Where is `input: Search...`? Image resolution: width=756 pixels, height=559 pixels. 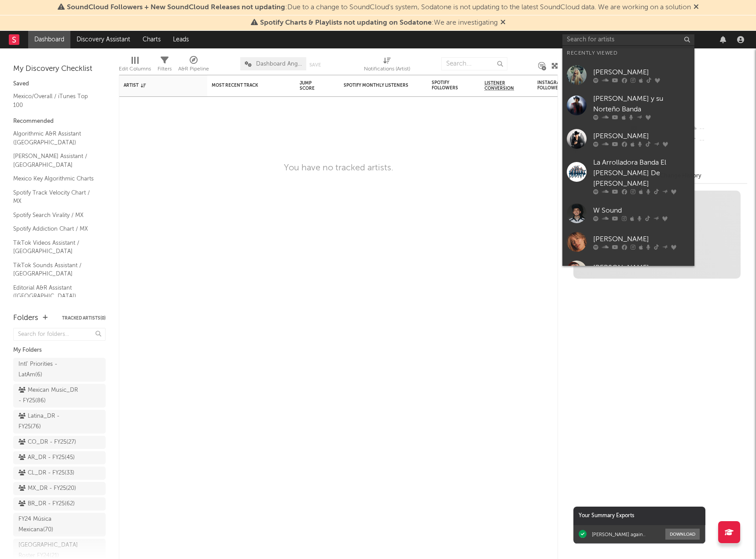 input: Search... is located at coordinates (475, 63).